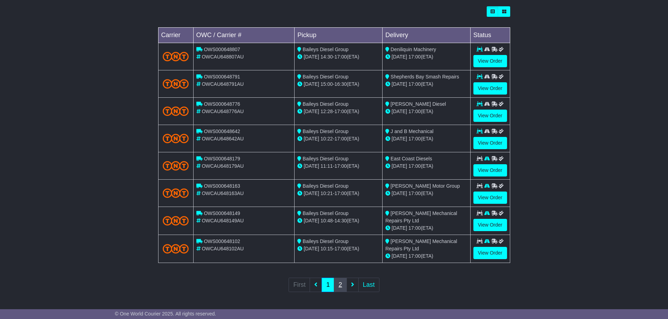 The width and height of the screenshot is (668, 319). What do you see at coordinates (165, 314) in the screenshot?
I see `span: © One World Courier 2025. All rights reserved.` at bounding box center [165, 314].